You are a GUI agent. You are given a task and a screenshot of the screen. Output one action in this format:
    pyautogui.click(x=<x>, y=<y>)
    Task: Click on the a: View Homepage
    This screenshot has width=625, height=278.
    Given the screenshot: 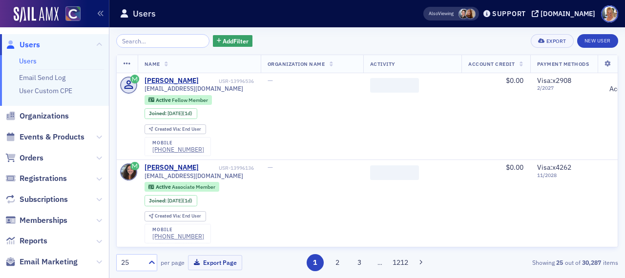 What is the action you would take?
    pyautogui.click(x=69, y=15)
    